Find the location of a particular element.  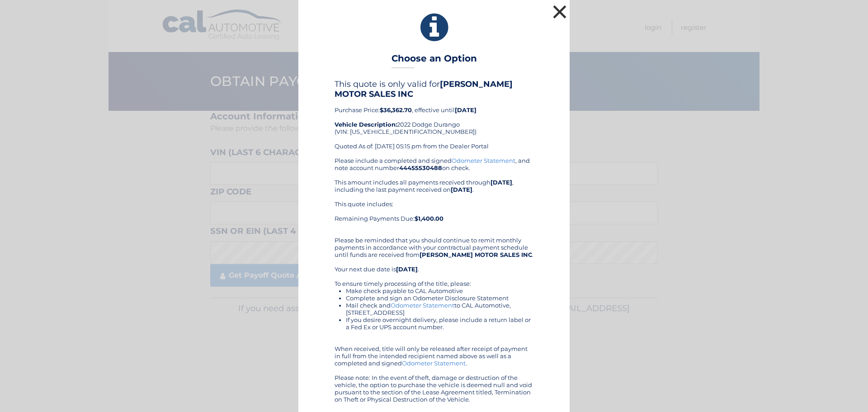

h3: Choose an Option is located at coordinates (434, 60).